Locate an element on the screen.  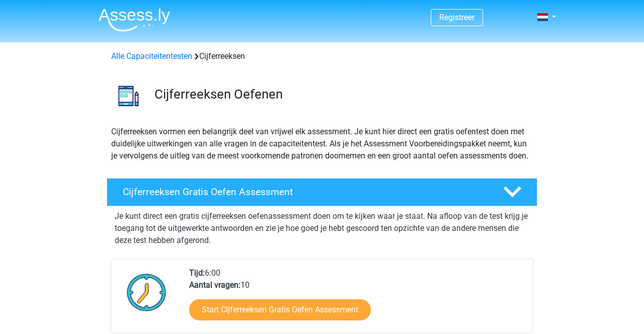
p: Je kunt direct een gratis cijferreeksen oefenassessment doen om te kijken waar je staat. Na afloo... is located at coordinates (322, 228).